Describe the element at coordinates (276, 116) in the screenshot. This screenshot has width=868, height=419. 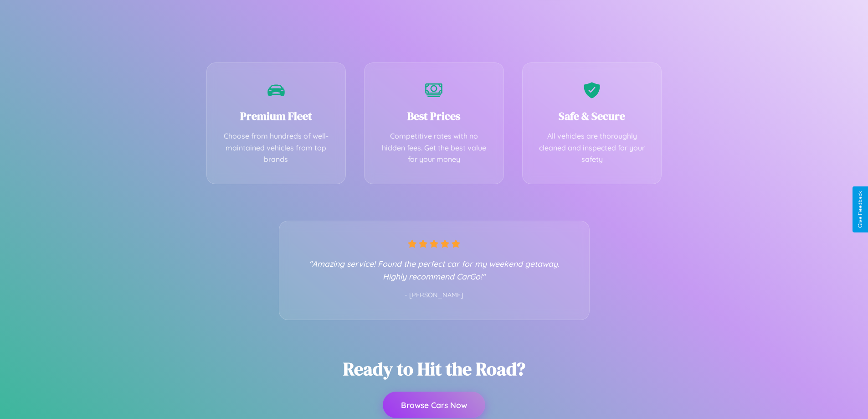
I see `h3: Premium Fleet` at that location.